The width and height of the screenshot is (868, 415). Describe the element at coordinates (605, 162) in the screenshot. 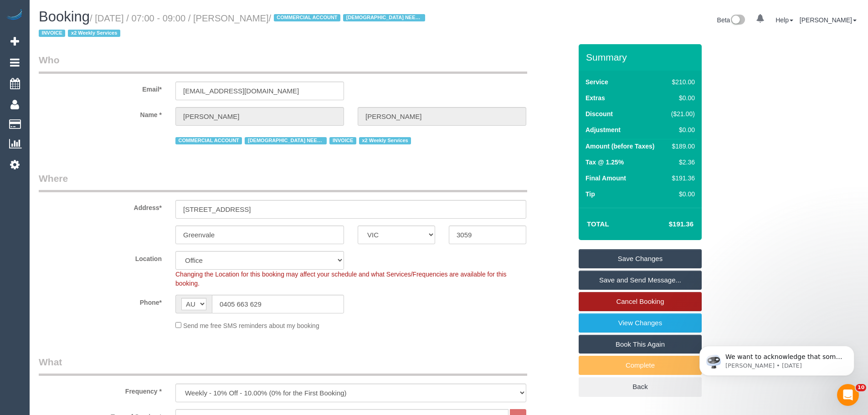

I see `label: Tax @ 1.25%` at that location.